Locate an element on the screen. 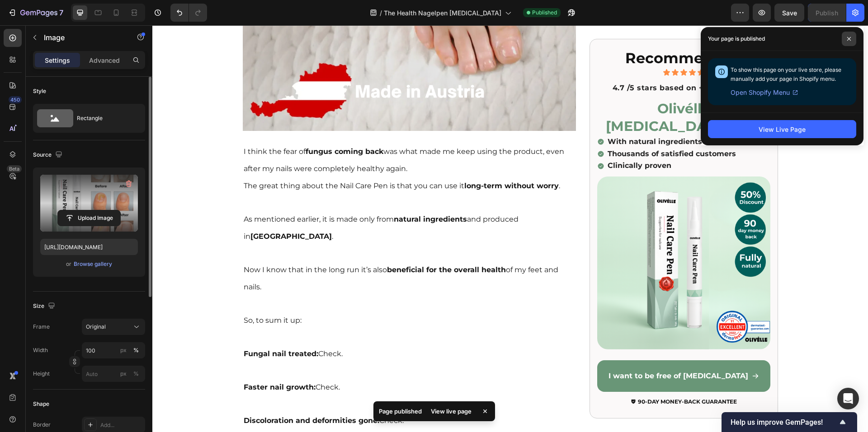  p: Advanced is located at coordinates (104, 60).